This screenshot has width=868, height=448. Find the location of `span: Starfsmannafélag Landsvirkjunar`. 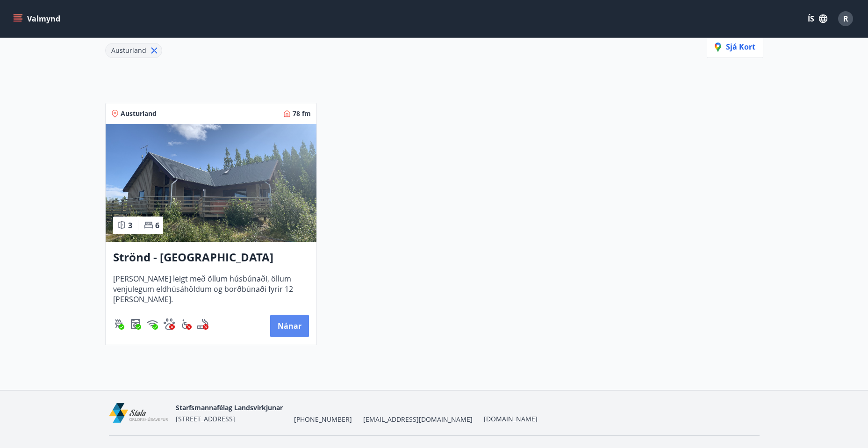

span: Starfsmannafélag Landsvirkjunar is located at coordinates (229, 407).